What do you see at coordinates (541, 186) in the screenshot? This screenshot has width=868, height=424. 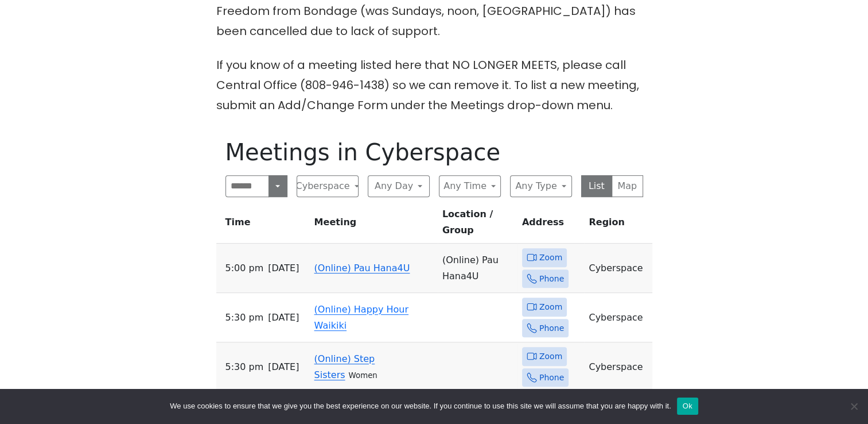 I see `button: Any Type` at bounding box center [541, 186].